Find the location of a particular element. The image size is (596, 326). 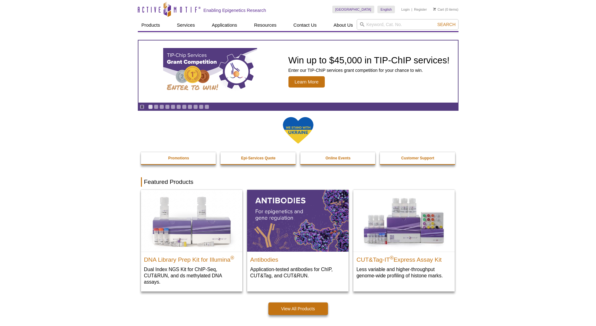

li: (0 items) is located at coordinates (446, 9).